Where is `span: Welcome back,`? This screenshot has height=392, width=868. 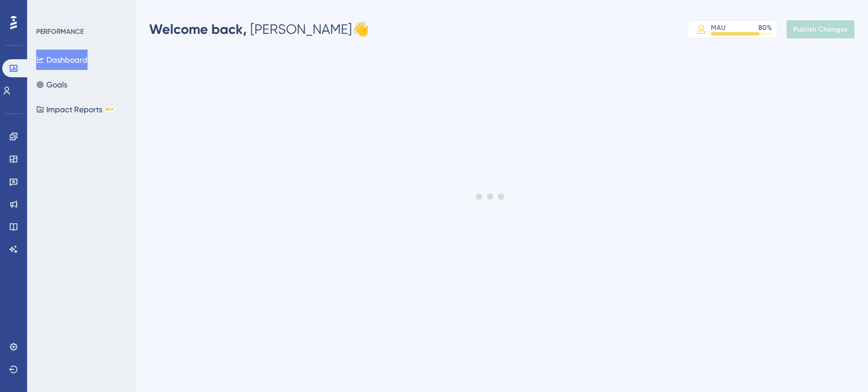
span: Welcome back, is located at coordinates (198, 29).